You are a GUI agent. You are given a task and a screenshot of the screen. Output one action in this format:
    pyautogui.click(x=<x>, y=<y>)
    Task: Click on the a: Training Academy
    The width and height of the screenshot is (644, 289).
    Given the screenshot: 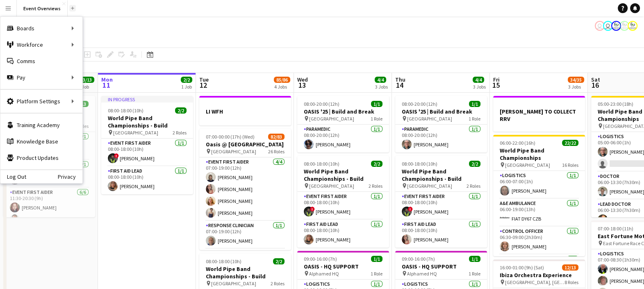 What is the action you would take?
    pyautogui.click(x=42, y=125)
    